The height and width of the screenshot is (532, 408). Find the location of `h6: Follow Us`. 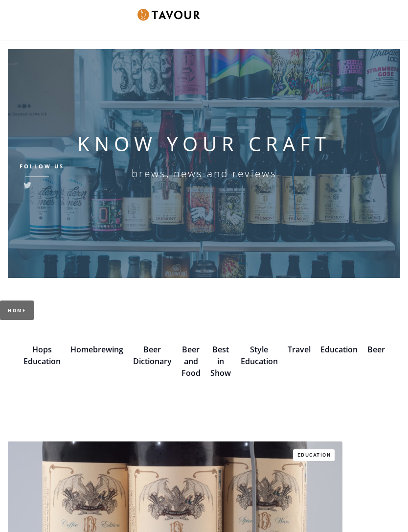

h6: Follow Us is located at coordinates (41, 166).